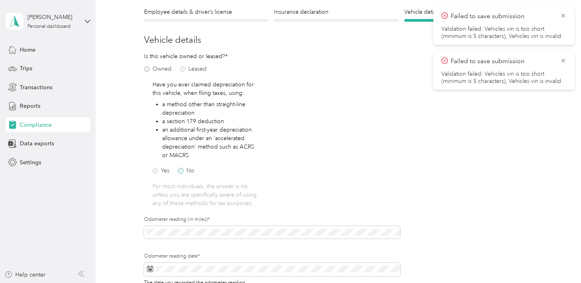 This screenshot has height=283, width=581. I want to click on li: a method other than straight-line depreciation, so click(210, 108).